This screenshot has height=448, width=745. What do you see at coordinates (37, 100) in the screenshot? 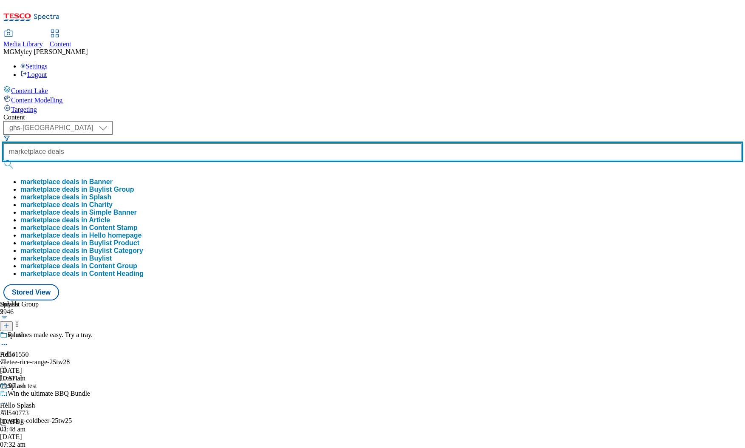
I see `span: Content Modelling` at bounding box center [37, 100].